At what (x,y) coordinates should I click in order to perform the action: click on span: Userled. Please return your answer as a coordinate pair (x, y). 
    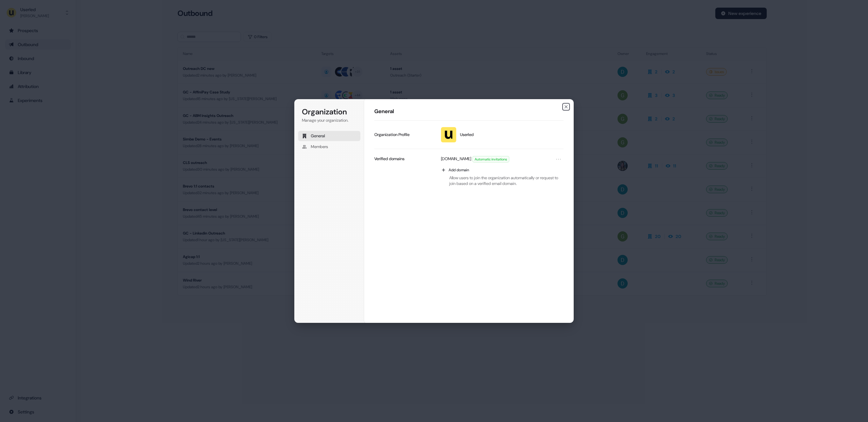
    Looking at the image, I should click on (467, 134).